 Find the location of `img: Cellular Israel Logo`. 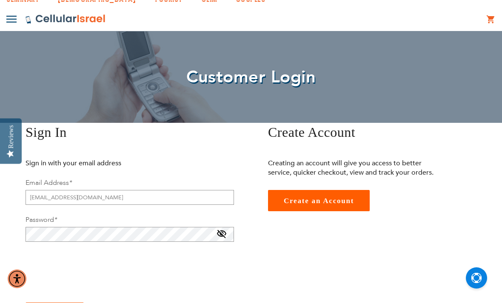

img: Cellular Israel Logo is located at coordinates (65, 19).